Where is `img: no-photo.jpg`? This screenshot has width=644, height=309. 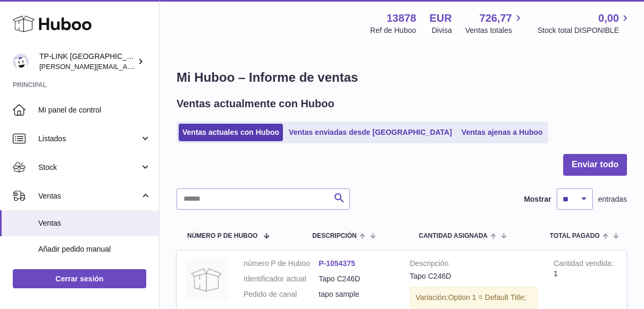 img: no-photo.jpg is located at coordinates (206, 280).